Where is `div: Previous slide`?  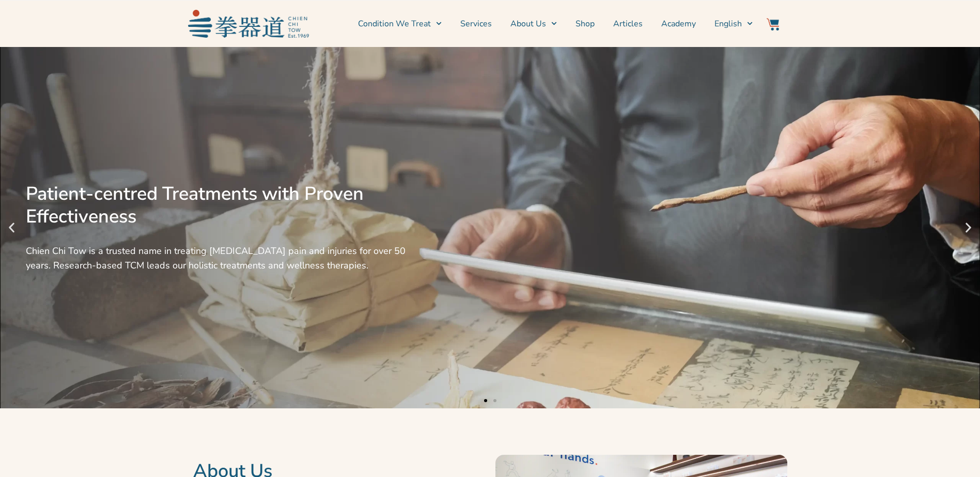
div: Previous slide is located at coordinates (11, 228).